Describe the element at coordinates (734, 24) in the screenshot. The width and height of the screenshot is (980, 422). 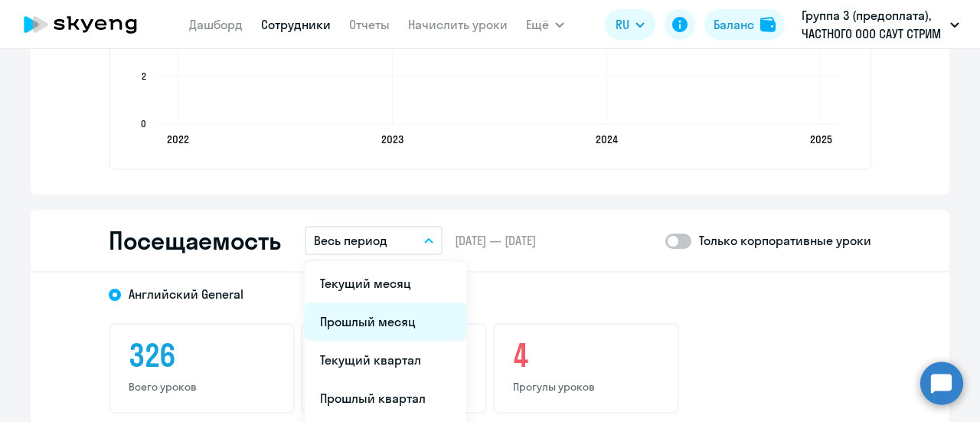
I see `div: Баланс` at that location.